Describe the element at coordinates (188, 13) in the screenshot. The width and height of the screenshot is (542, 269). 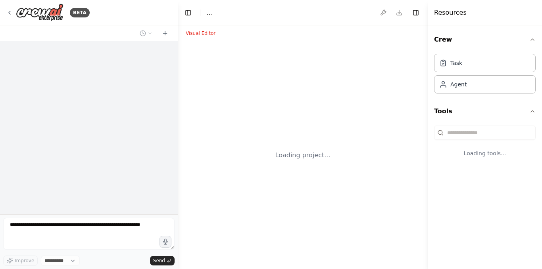
I see `button: Hide left sidebar` at that location.